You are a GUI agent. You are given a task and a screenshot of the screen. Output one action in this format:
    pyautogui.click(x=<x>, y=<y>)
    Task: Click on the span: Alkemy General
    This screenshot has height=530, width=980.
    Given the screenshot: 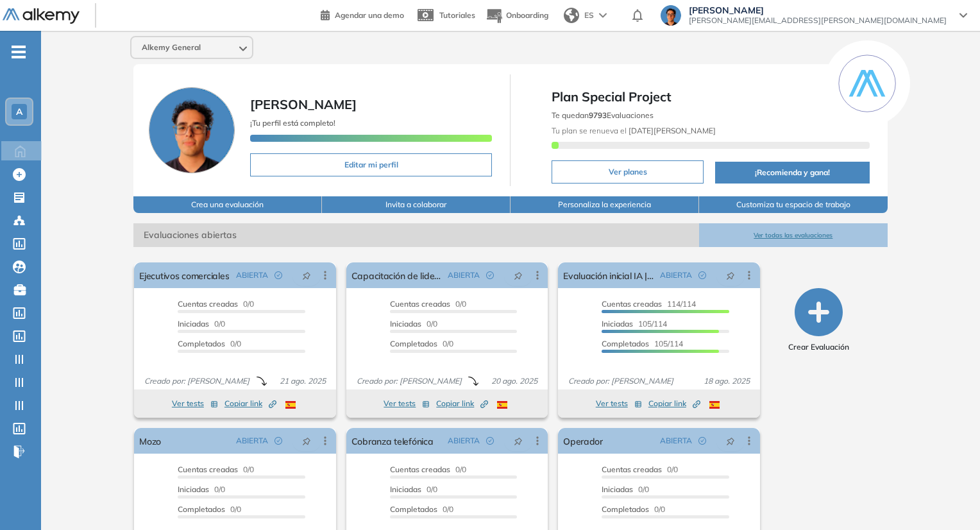 What is the action you would take?
    pyautogui.click(x=171, y=47)
    